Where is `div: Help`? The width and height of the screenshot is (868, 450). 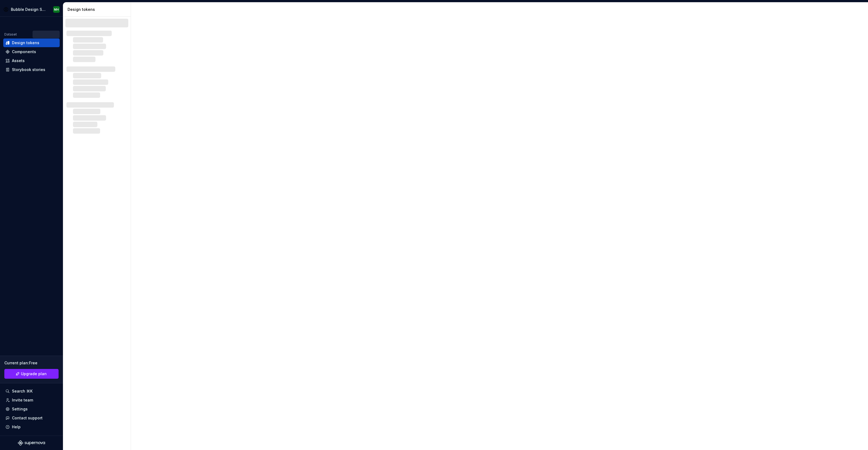
div: Help is located at coordinates (16, 427).